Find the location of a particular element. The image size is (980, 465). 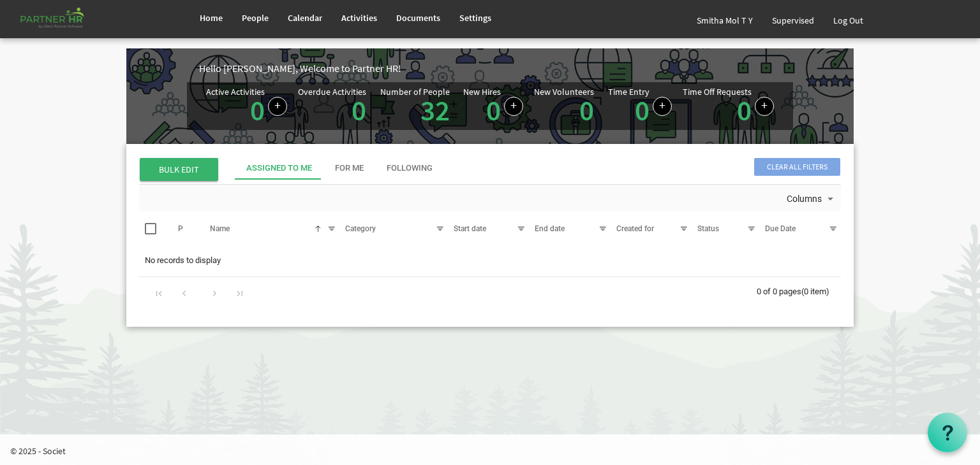

div: Time Off Requests is located at coordinates (717, 92).